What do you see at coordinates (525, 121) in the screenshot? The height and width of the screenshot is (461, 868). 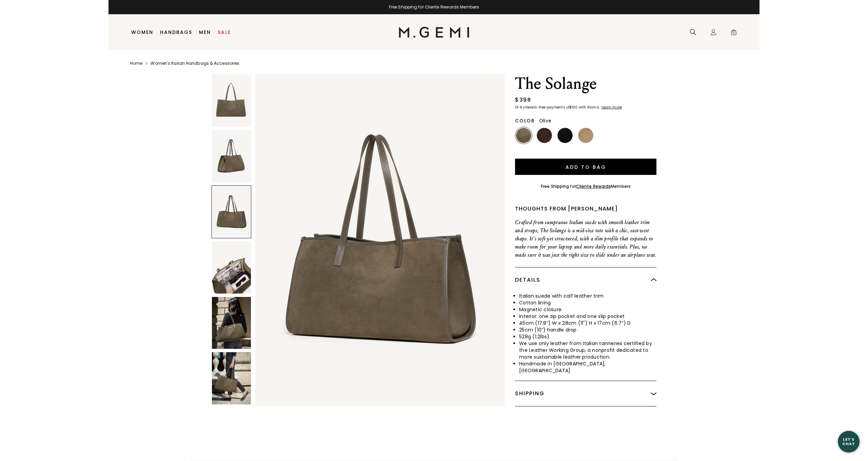 I see `h2: Color` at bounding box center [525, 121].